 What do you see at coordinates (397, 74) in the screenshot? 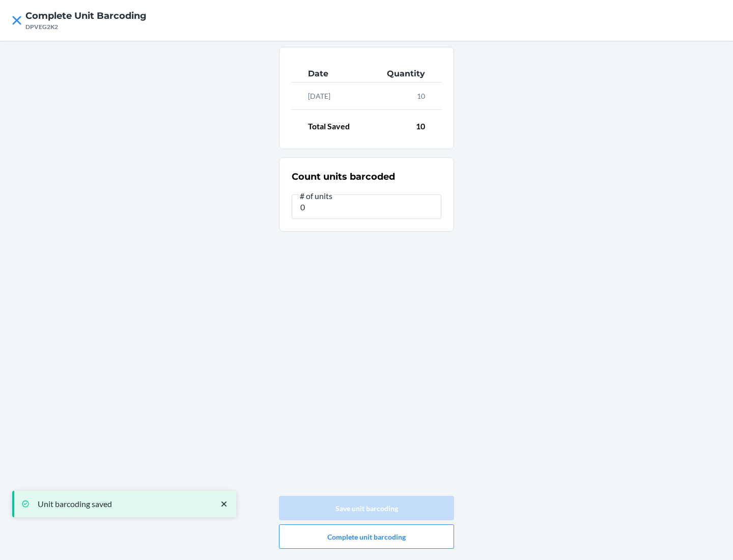
I see `th: Quantity` at bounding box center [397, 74].